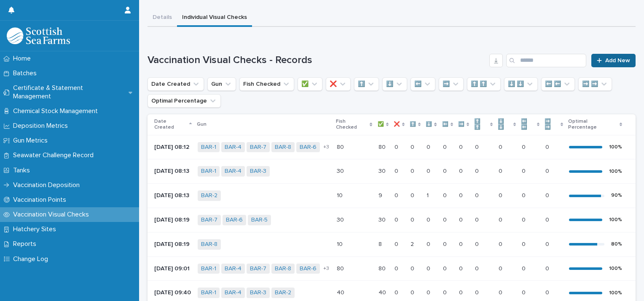 The height and width of the screenshot is (301, 644). I want to click on p: Deposition Metrics, so click(42, 126).